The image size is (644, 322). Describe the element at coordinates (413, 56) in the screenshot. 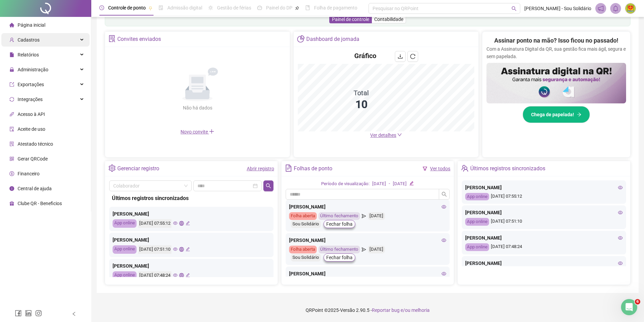

I see `span: reload` at that location.